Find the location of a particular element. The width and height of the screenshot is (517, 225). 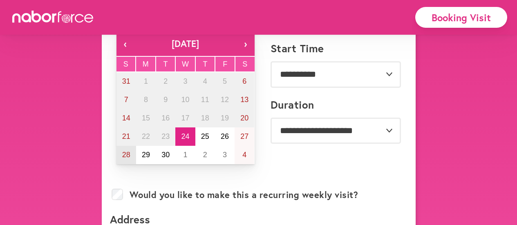

button: September 8, 2025 is located at coordinates (146, 100).